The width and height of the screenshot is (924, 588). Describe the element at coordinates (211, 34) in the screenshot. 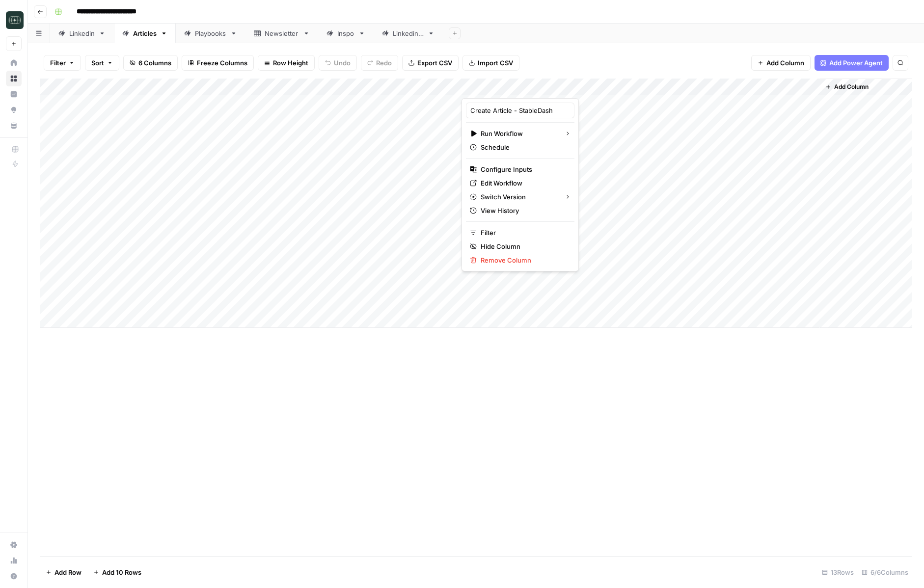

I see `a: Playbooks` at that location.